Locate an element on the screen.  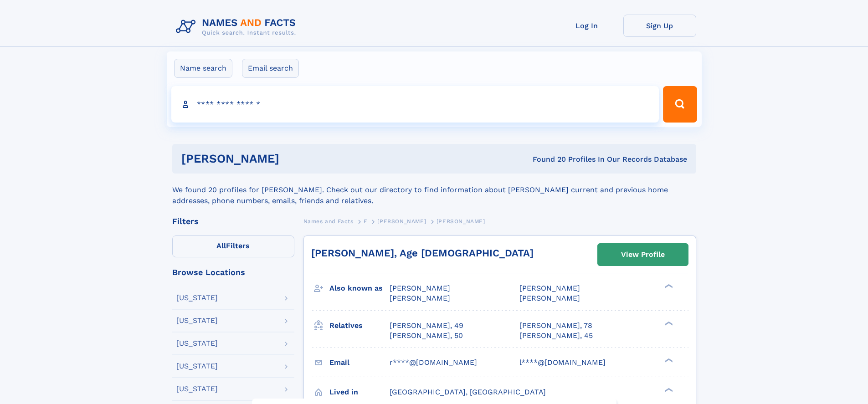
div: View Profile is located at coordinates (643, 255).